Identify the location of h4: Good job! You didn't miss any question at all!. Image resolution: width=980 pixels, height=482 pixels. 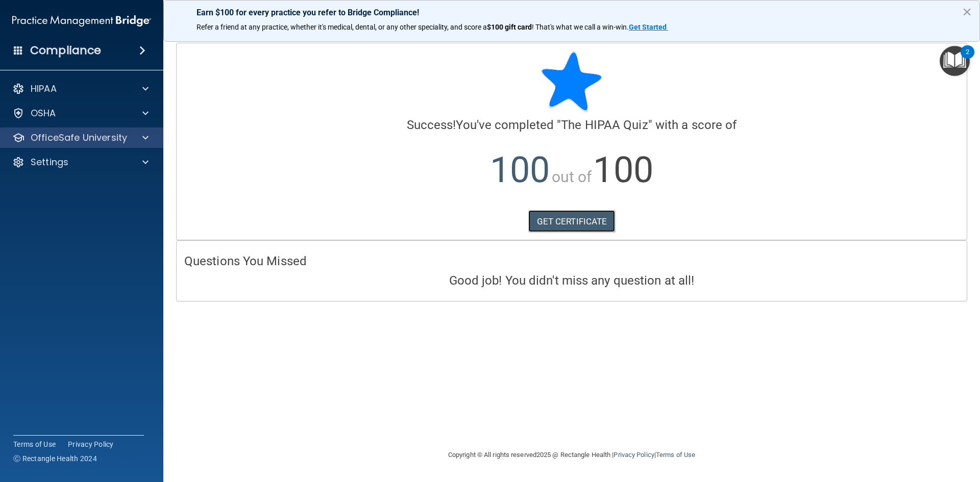
(572, 281).